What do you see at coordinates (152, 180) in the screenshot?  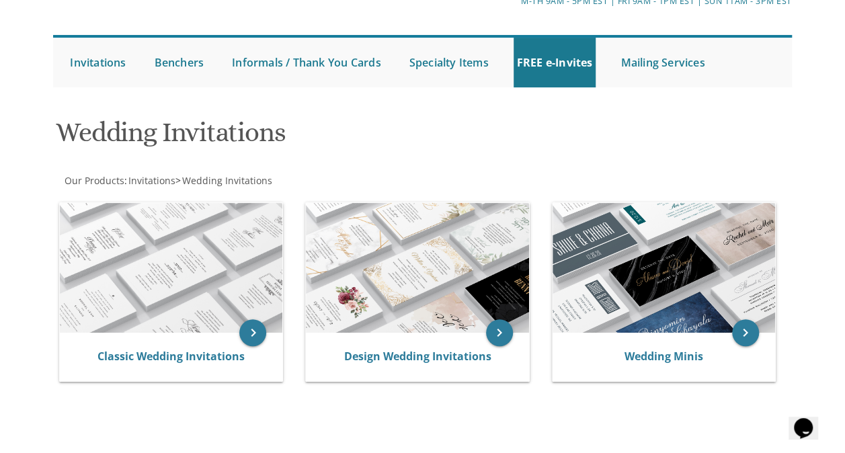 I see `span: Invitations` at bounding box center [152, 180].